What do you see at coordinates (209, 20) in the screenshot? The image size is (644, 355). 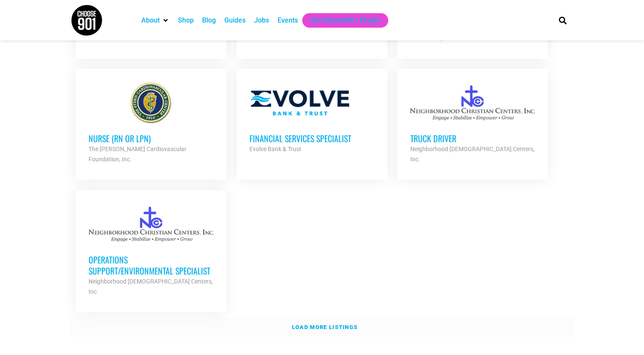 I see `div: Blog` at bounding box center [209, 20].